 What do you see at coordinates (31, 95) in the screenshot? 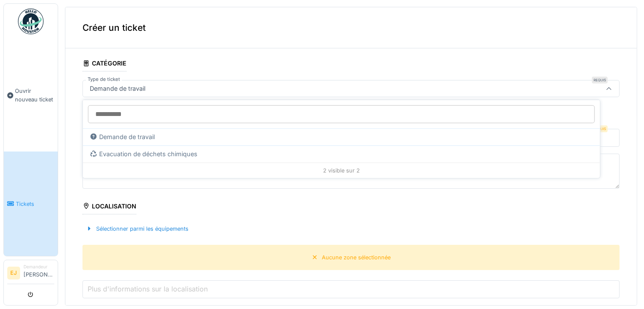
I see `a: Ouvrir nouveau ticket` at bounding box center [31, 95].